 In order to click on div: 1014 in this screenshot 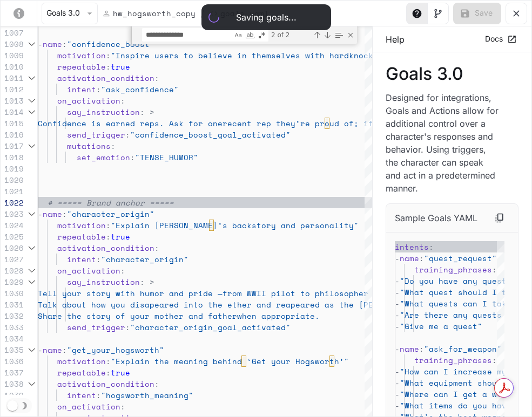, I will do `click(12, 111)`.